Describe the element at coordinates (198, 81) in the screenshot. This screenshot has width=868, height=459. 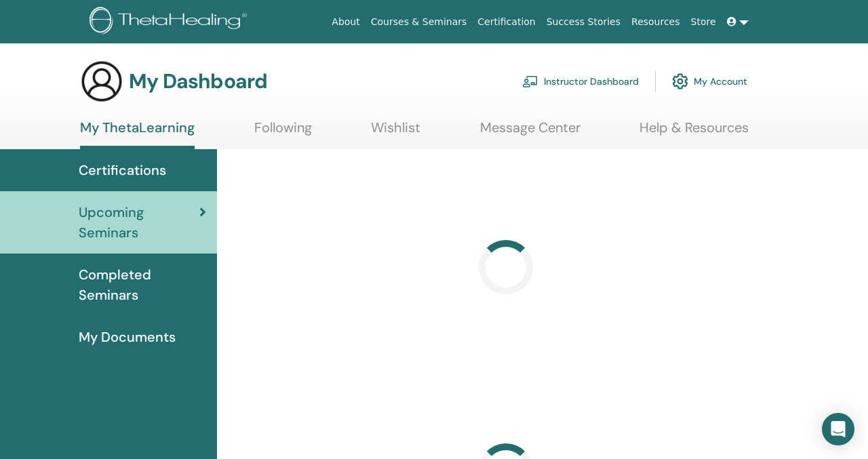
I see `h3: My Dashboard` at that location.